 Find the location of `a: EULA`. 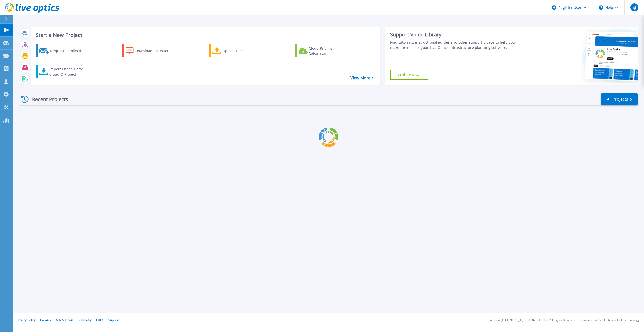

a: EULA is located at coordinates (100, 320).